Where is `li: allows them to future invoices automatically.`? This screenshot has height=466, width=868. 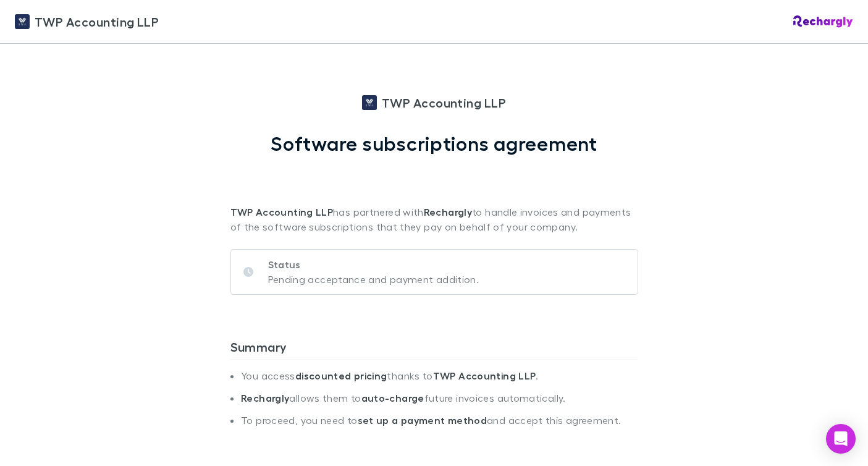 li: allows them to future invoices automatically. is located at coordinates (439, 403).